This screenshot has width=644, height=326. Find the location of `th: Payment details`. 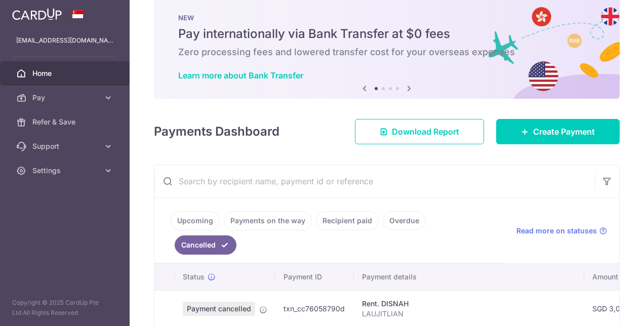

th: Payment details is located at coordinates (469, 277).